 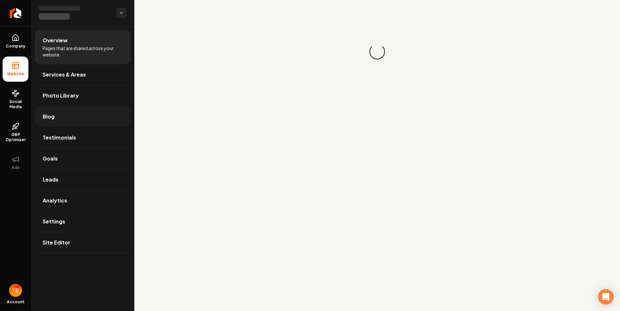 What do you see at coordinates (55, 40) in the screenshot?
I see `span: Overview` at bounding box center [55, 40].